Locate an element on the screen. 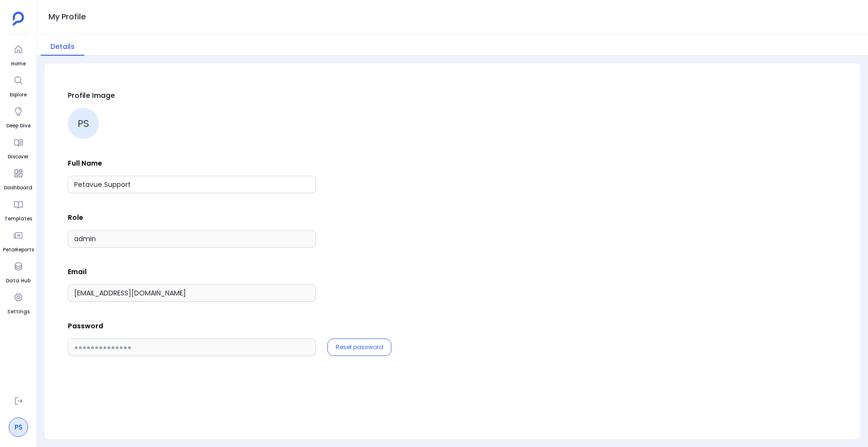  span: Settings is located at coordinates (18, 311).